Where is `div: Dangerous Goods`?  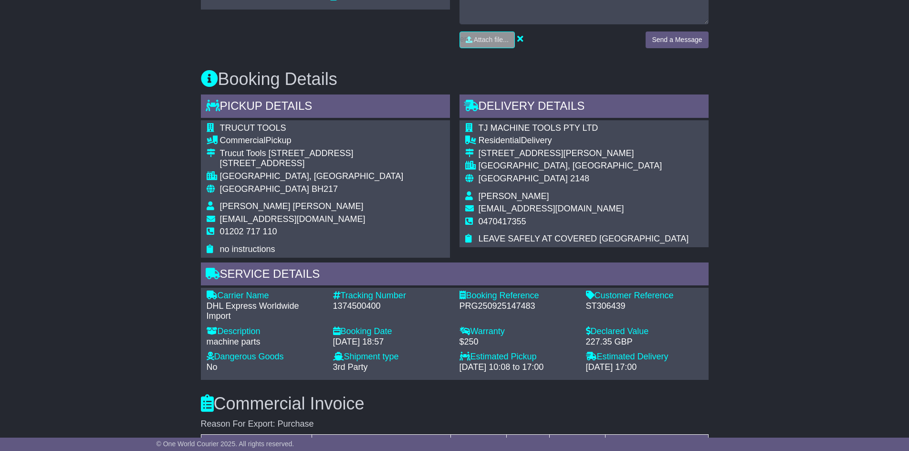 div: Dangerous Goods is located at coordinates (265, 357).